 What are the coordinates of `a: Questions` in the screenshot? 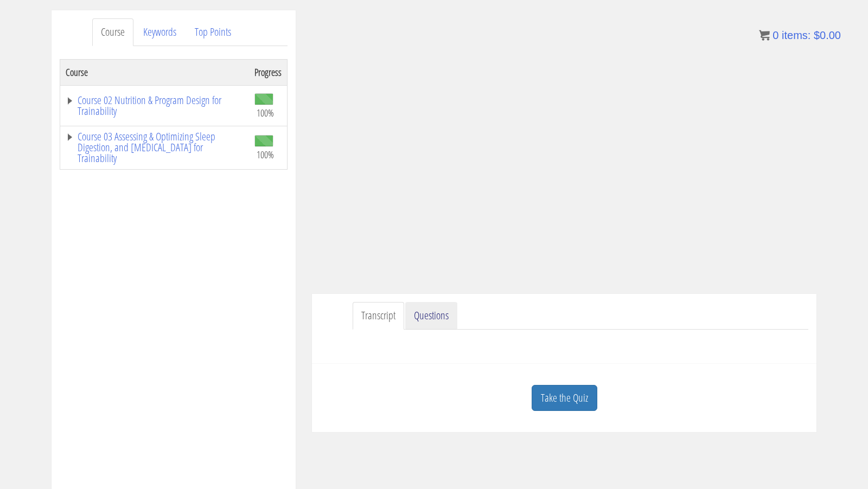 It's located at (431, 316).